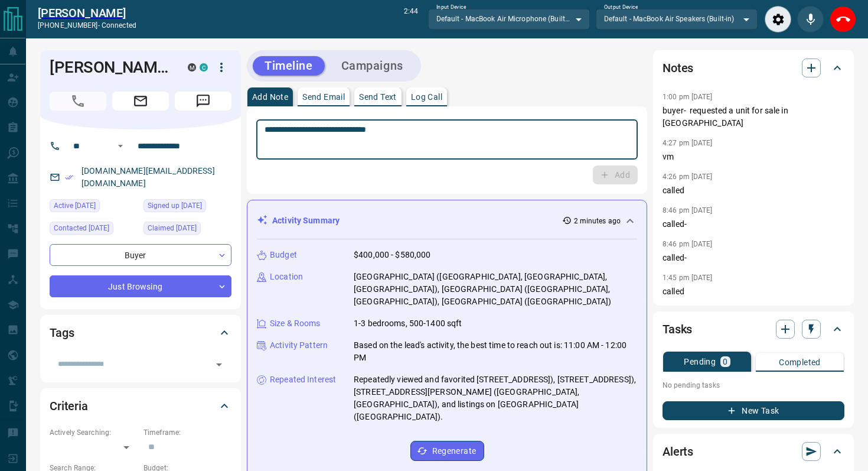  I want to click on p: Send Email, so click(323, 97).